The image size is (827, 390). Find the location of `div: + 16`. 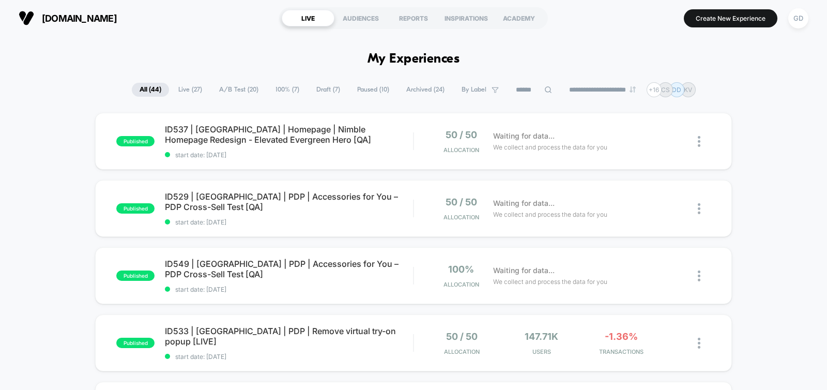

div: + 16 is located at coordinates (654, 89).